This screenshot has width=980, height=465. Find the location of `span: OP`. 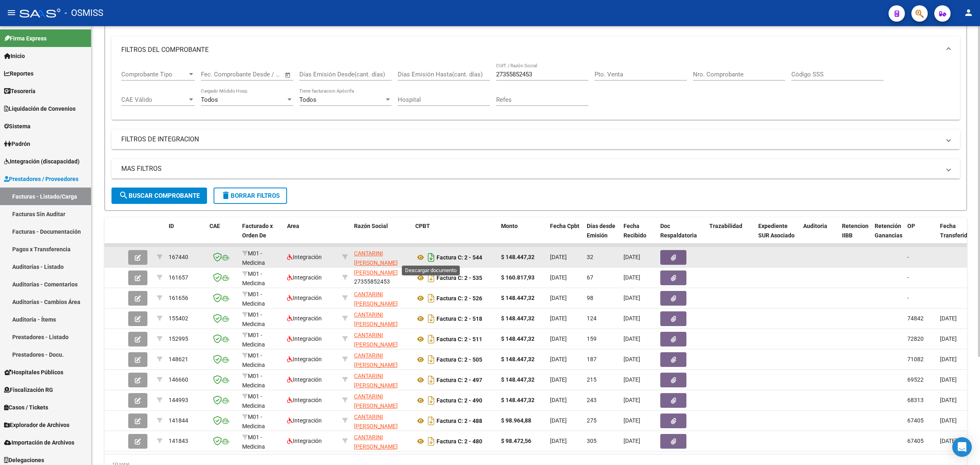

span: OP is located at coordinates (911, 226).